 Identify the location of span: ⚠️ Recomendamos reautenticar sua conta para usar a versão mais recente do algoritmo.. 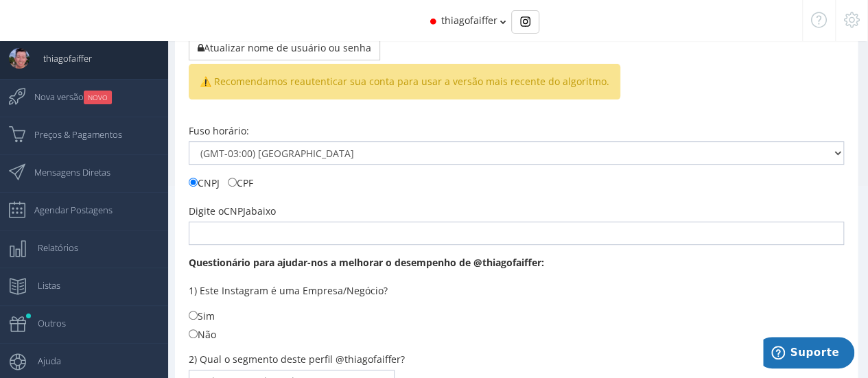
(404, 82).